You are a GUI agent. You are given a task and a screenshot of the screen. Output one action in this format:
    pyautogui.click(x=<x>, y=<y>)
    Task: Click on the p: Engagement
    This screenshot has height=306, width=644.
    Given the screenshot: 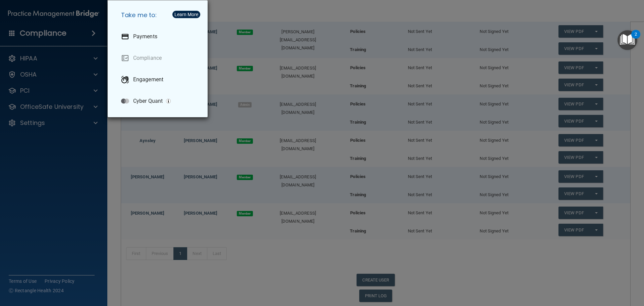 What is the action you would take?
    pyautogui.click(x=149, y=79)
    